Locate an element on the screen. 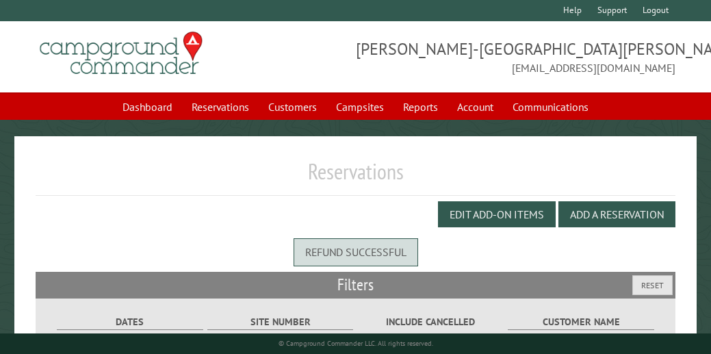 This screenshot has width=711, height=354. a: Reservations is located at coordinates (220, 107).